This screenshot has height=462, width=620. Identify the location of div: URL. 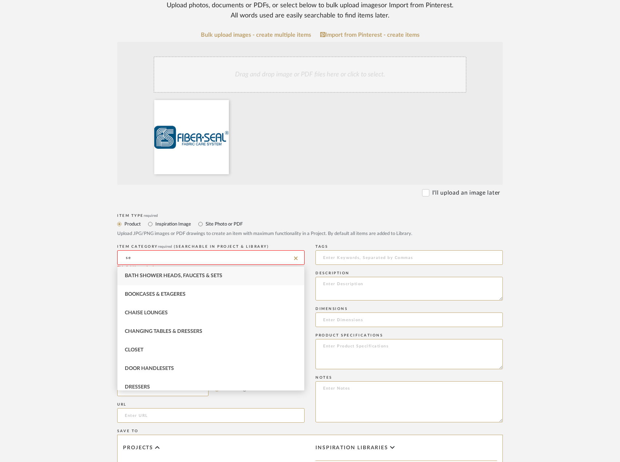
(211, 405).